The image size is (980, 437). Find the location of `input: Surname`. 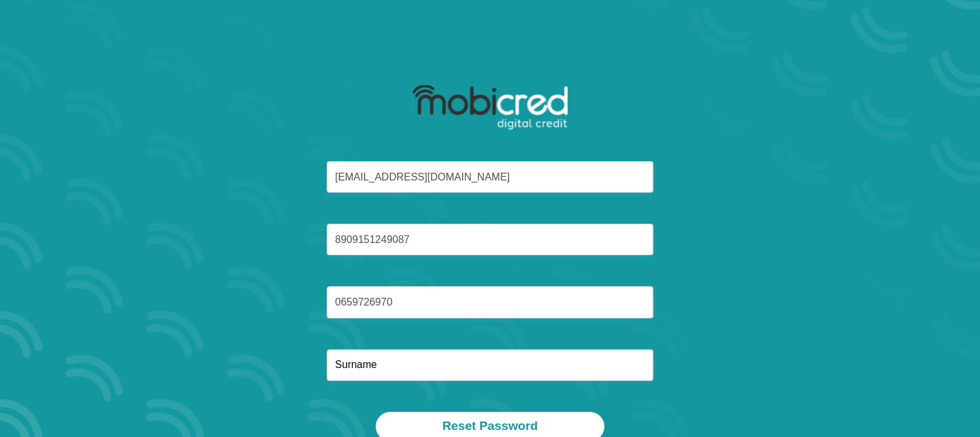

input: Surname is located at coordinates (490, 365).